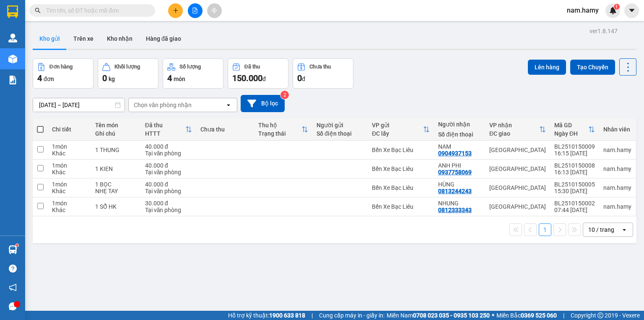 The height and width of the screenshot is (320, 644). What do you see at coordinates (613, 11) in the screenshot?
I see `img: icon-new-feature` at bounding box center [613, 11].